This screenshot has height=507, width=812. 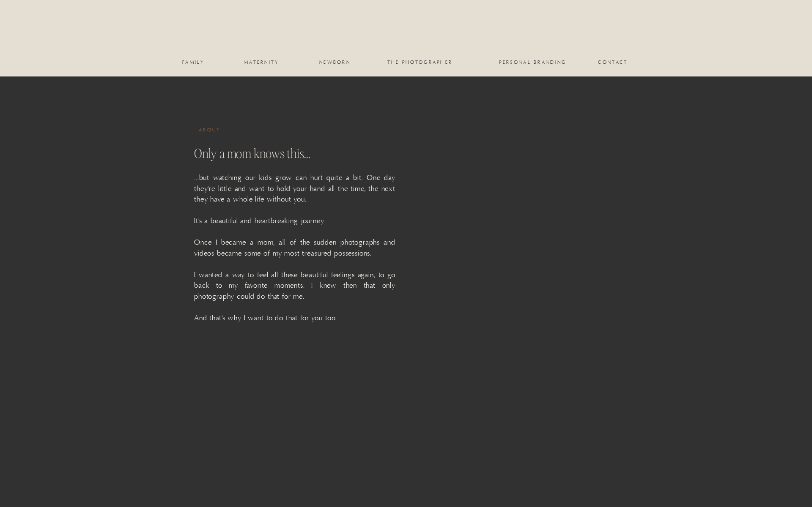 I want to click on p: ...but watching our kids grow can hurt quite a bit. One day they're little and want to hold your ..., so click(x=295, y=227).